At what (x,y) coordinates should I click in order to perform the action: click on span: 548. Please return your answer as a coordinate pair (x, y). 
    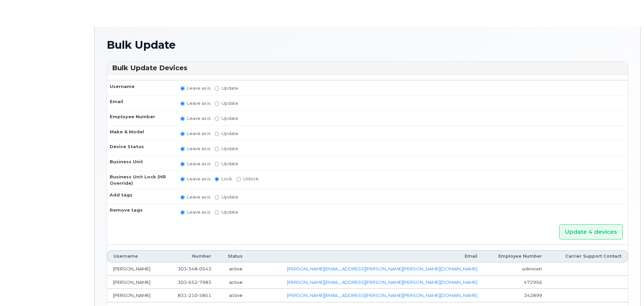
    Looking at the image, I should click on (192, 269).